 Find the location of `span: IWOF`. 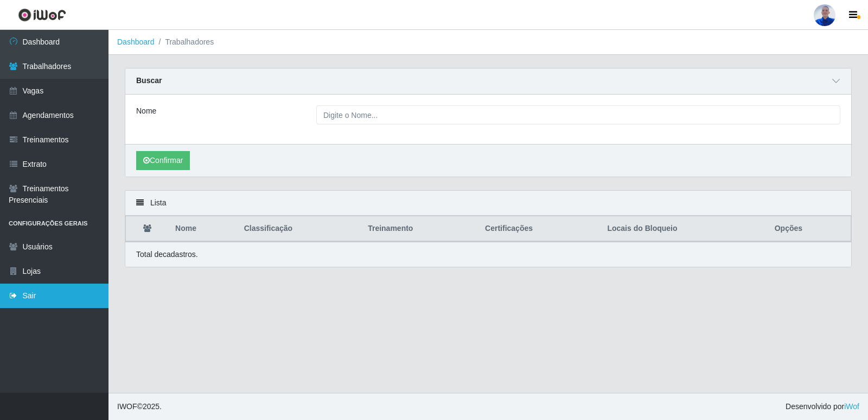

span: IWOF is located at coordinates (127, 407).